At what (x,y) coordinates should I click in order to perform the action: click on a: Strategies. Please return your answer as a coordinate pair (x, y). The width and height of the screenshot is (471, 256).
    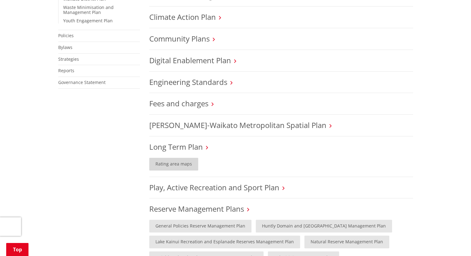
    Looking at the image, I should click on (68, 59).